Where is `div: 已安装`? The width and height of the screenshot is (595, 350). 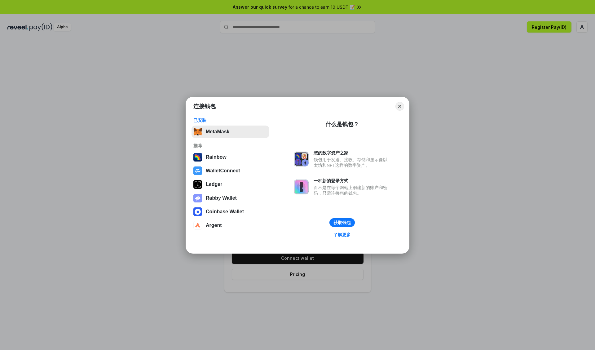 div: 已安装 is located at coordinates (230, 120).